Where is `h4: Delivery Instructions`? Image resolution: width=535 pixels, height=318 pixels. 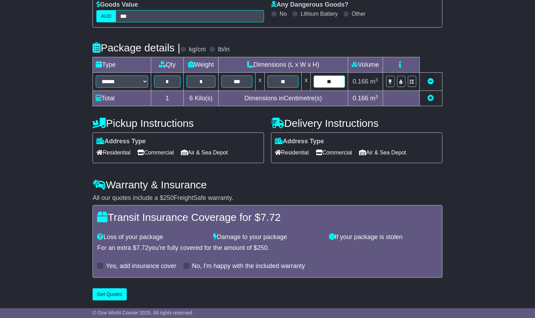
h4: Delivery Instructions is located at coordinates (357, 123).